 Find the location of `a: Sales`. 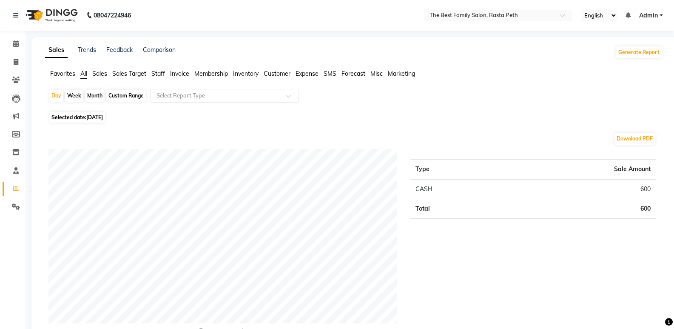

a: Sales is located at coordinates (56, 50).